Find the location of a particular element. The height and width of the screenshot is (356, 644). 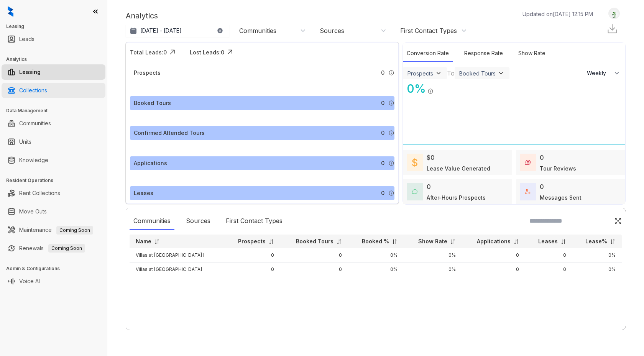

p: Booked % is located at coordinates (375, 241).